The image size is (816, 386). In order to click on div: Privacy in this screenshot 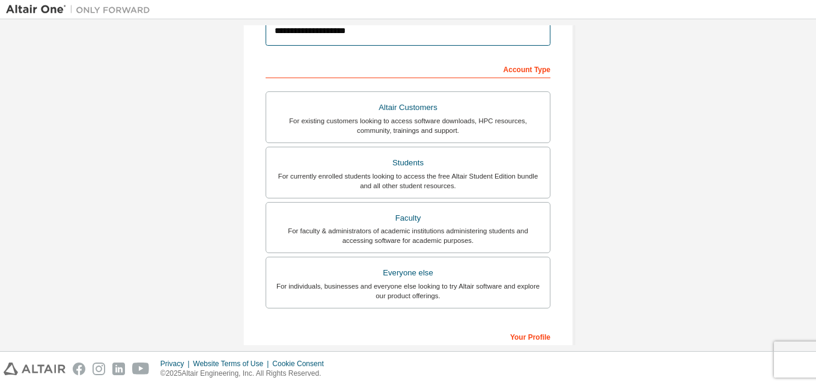, I will do `click(177, 363)`.